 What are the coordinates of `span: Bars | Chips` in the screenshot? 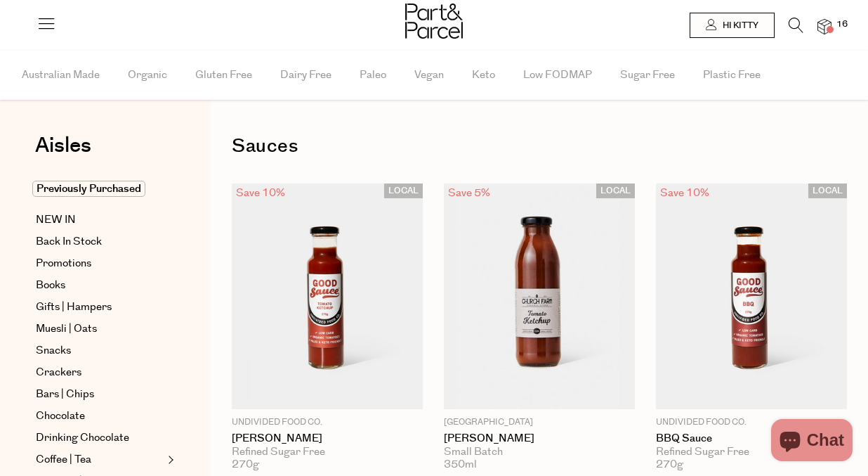 It's located at (65, 394).